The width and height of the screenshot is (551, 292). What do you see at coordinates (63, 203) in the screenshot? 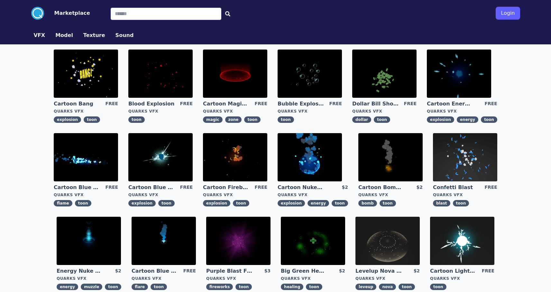
I see `span: flame` at bounding box center [63, 203].